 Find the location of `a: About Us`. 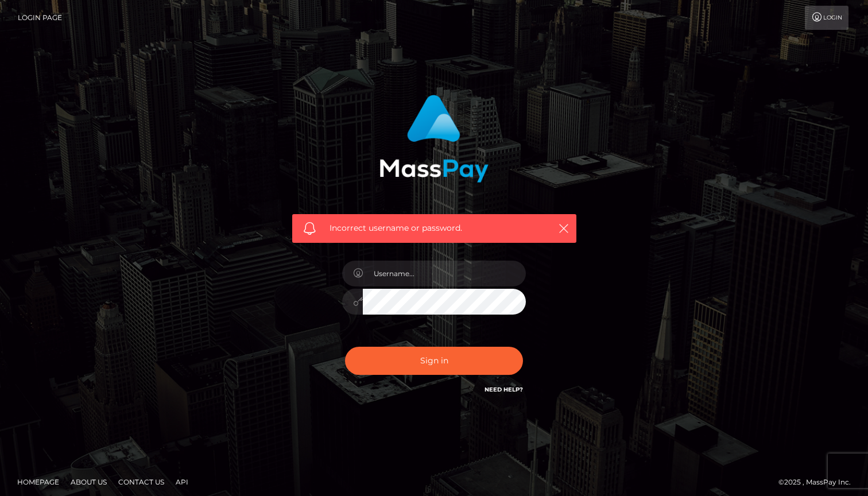

a: About Us is located at coordinates (88, 482).